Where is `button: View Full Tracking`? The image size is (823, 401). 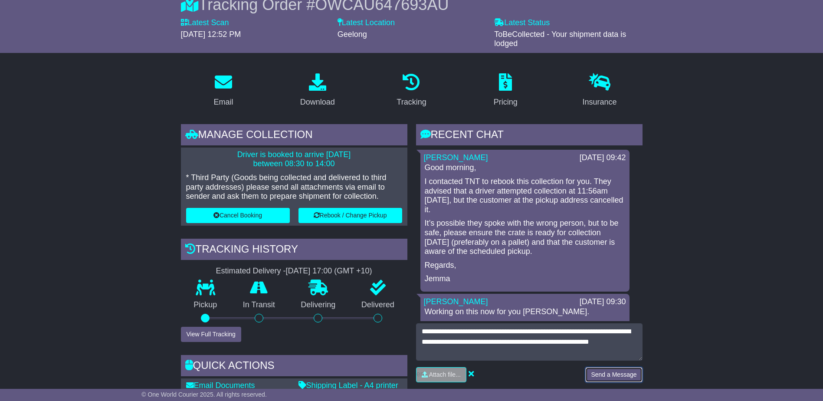 button: View Full Tracking is located at coordinates (211, 334).